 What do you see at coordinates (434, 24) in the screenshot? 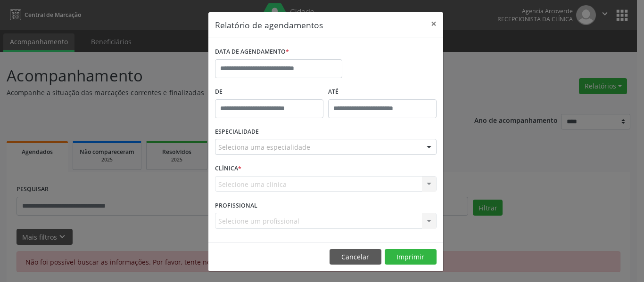
I see `button: Close` at bounding box center [434, 24].